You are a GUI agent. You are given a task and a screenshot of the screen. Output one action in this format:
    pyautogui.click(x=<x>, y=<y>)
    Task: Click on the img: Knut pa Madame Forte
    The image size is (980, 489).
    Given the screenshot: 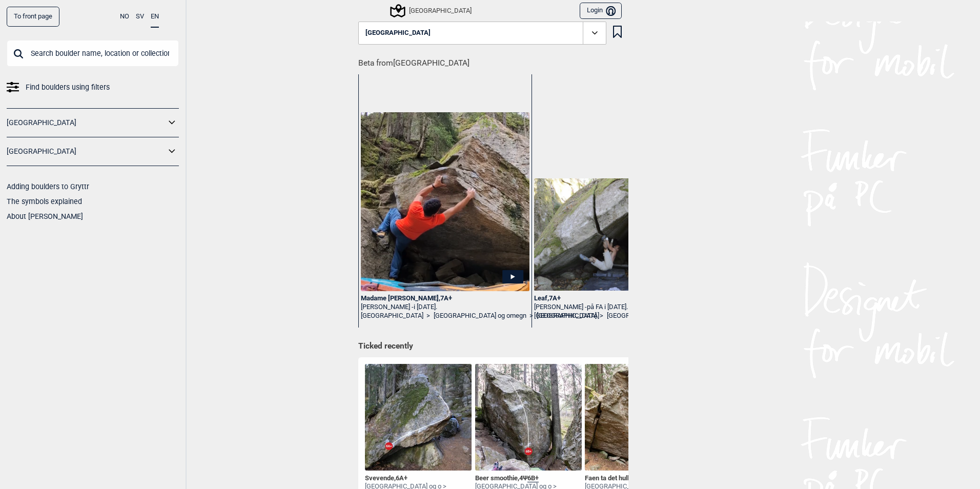 What is the action you would take?
    pyautogui.click(x=445, y=201)
    